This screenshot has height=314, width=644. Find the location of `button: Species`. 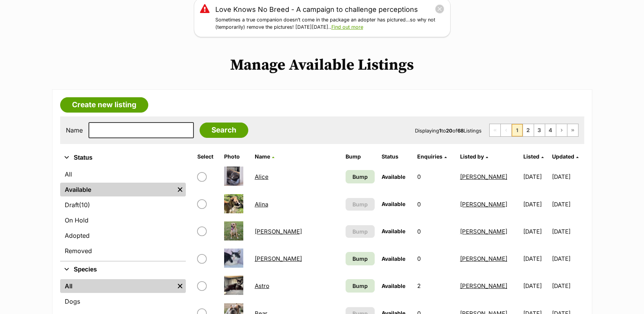

button: Species is located at coordinates (123, 270).